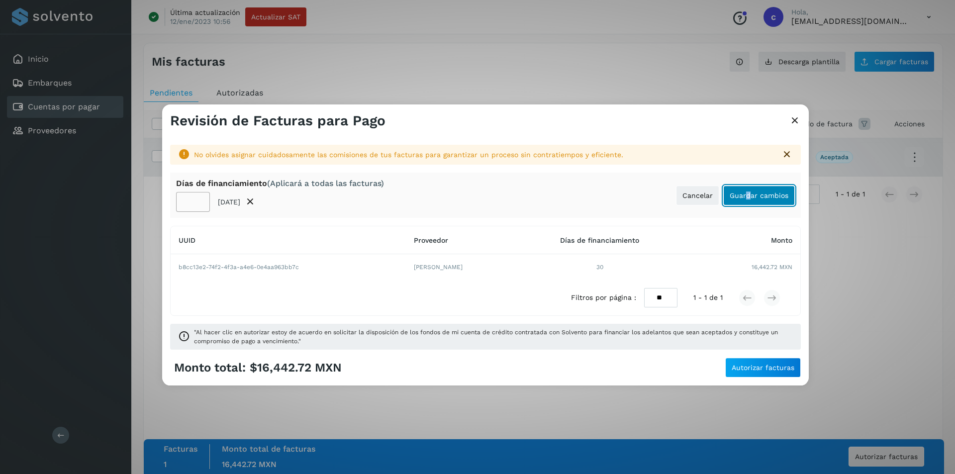  I want to click on span: (Aplicará a todas las facturas), so click(325, 183).